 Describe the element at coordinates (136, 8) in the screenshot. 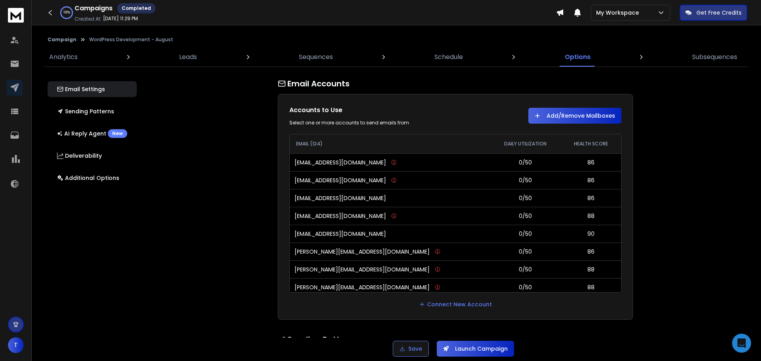

I see `div: Completed` at that location.